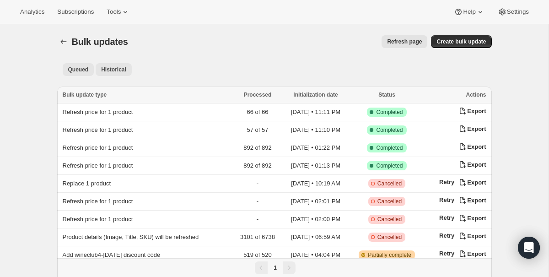 This screenshot has width=549, height=277. I want to click on td: 57 of 57, so click(257, 130).